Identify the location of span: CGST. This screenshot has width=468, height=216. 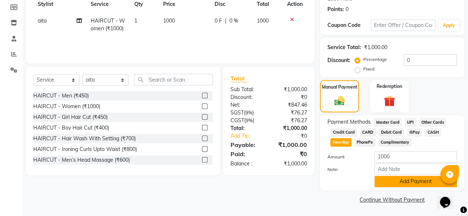
(237, 120).